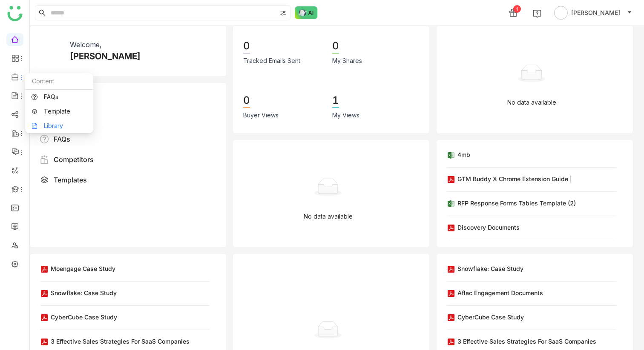  I want to click on img: avatar, so click(561, 13).